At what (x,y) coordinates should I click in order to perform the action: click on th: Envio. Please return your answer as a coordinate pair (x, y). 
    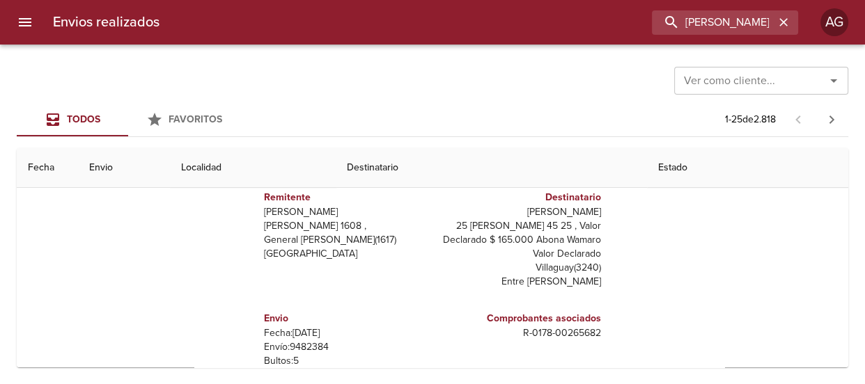
    Looking at the image, I should click on (124, 168).